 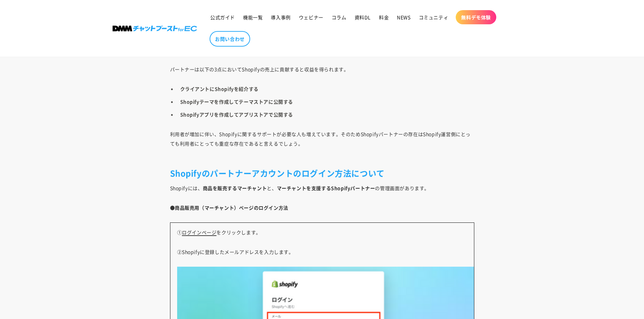 What do you see at coordinates (362, 17) in the screenshot?
I see `span: 資料DL` at bounding box center [362, 17].